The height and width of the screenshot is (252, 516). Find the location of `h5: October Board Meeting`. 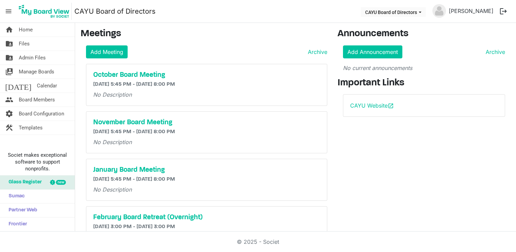

h5: October Board Meeting is located at coordinates (207, 75).